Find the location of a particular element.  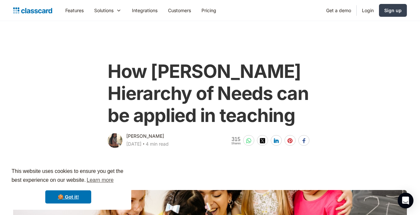

div: cookieconsent is located at coordinates (68, 185).